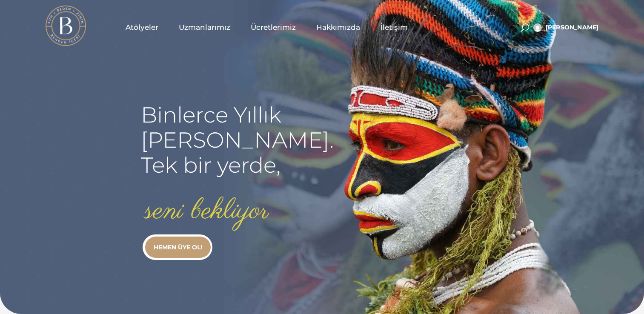  What do you see at coordinates (394, 28) in the screenshot?
I see `a: İletişim` at bounding box center [394, 28].